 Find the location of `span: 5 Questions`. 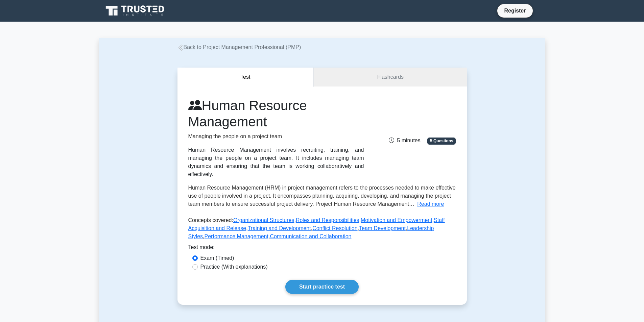

span: 5 Questions is located at coordinates (441, 141).